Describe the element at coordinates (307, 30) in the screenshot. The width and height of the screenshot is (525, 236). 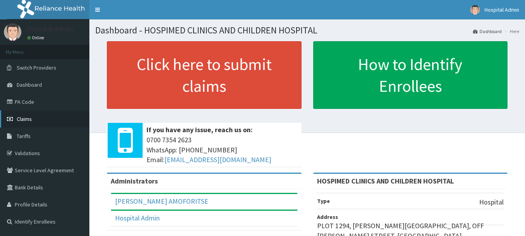
I see `h1: Dashboard - HOSPIMED CLINICS AND CHILDREN HOSPITAL` at that location.